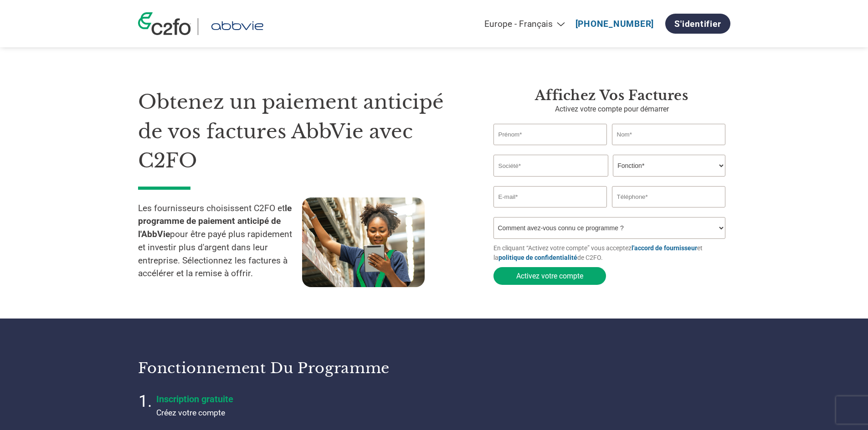 Image resolution: width=868 pixels, height=430 pixels. I want to click on input: Société*, so click(551, 166).